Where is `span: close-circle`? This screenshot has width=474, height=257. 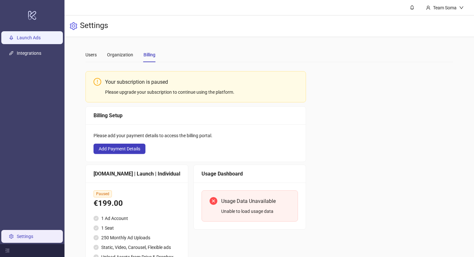
span: close-circle is located at coordinates (214, 201).